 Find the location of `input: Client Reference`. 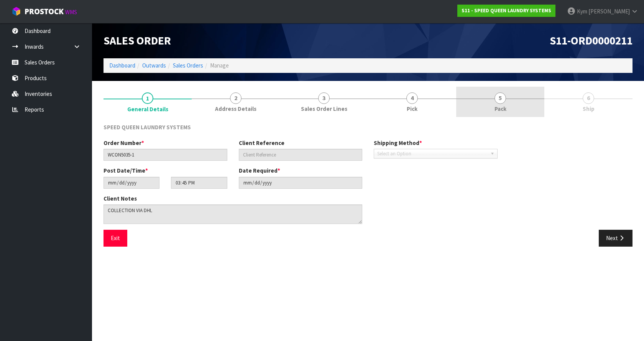

input: Client Reference is located at coordinates (300, 154).